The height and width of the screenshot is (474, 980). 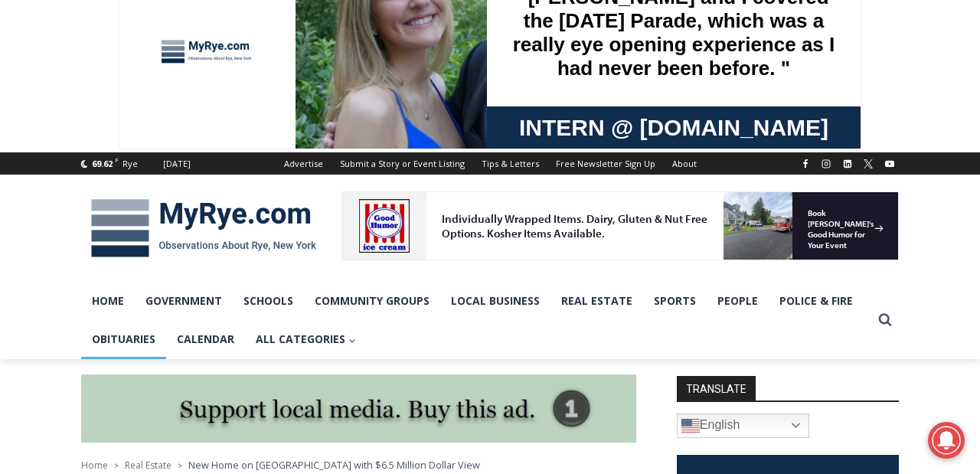 I want to click on a: Schools, so click(x=268, y=301).